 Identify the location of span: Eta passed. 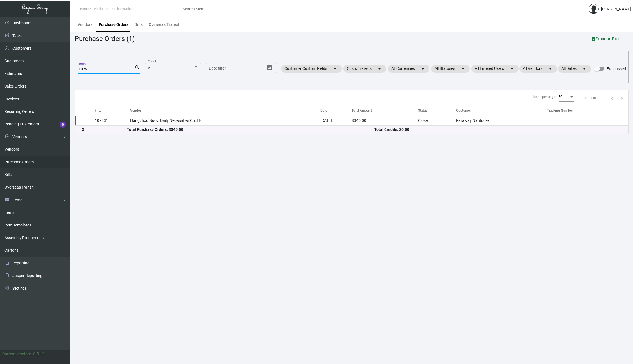
(616, 69).